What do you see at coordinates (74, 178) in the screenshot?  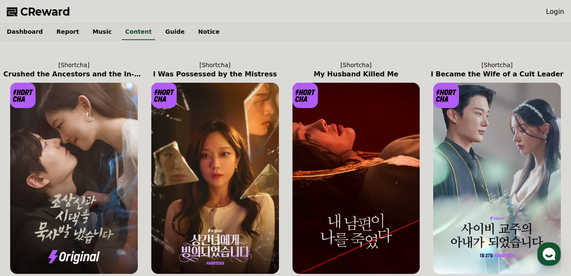 I see `img: Crushed the Ancestors and the In-Laws` at bounding box center [74, 178].